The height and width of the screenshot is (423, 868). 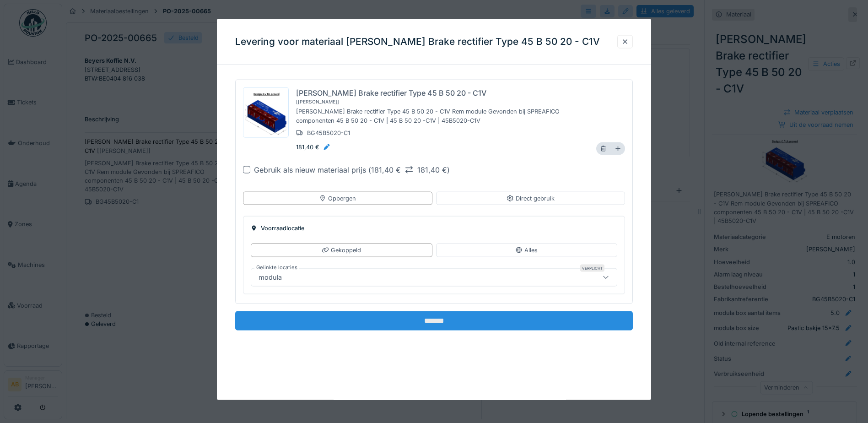 What do you see at coordinates (592, 267) in the screenshot?
I see `div: Verplicht` at bounding box center [592, 267].